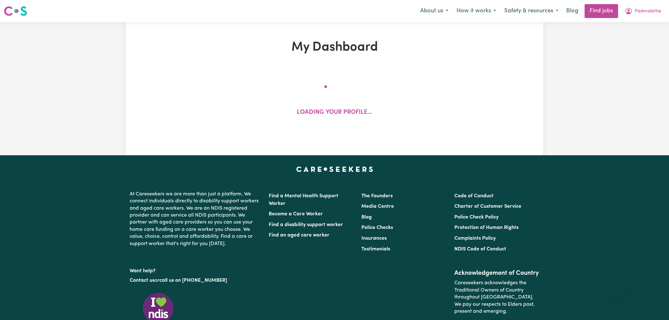 This screenshot has height=320, width=669. Describe the element at coordinates (334, 169) in the screenshot. I see `a: Careseekers home page` at that location.